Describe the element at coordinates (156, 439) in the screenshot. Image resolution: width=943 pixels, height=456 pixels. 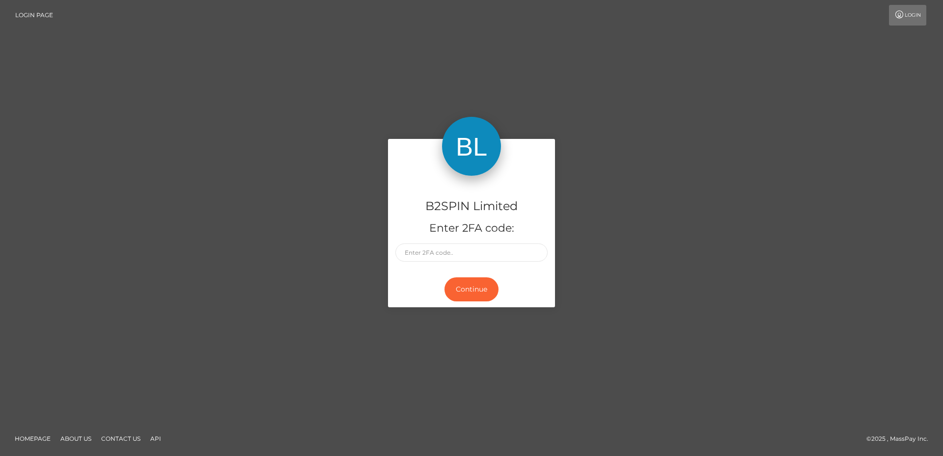
I see `a: API` at that location.